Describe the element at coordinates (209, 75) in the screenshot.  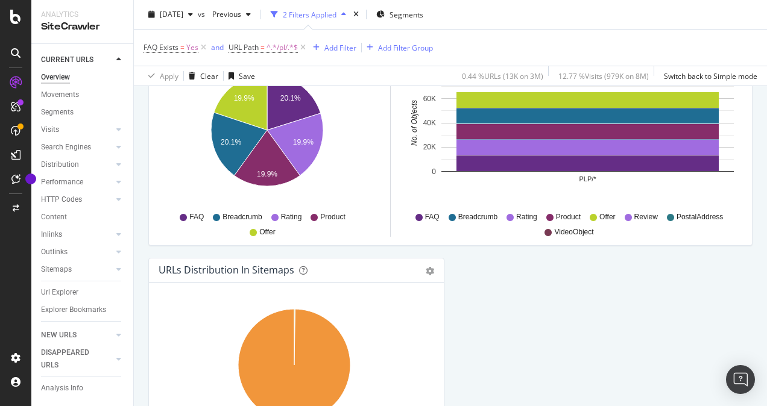
I see `div: Clear` at that location.